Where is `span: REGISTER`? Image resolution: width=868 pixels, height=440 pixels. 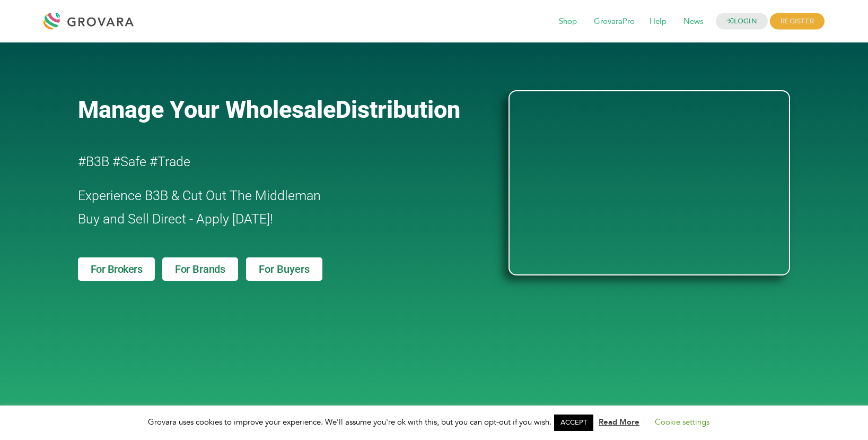 span: REGISTER is located at coordinates (797, 21).